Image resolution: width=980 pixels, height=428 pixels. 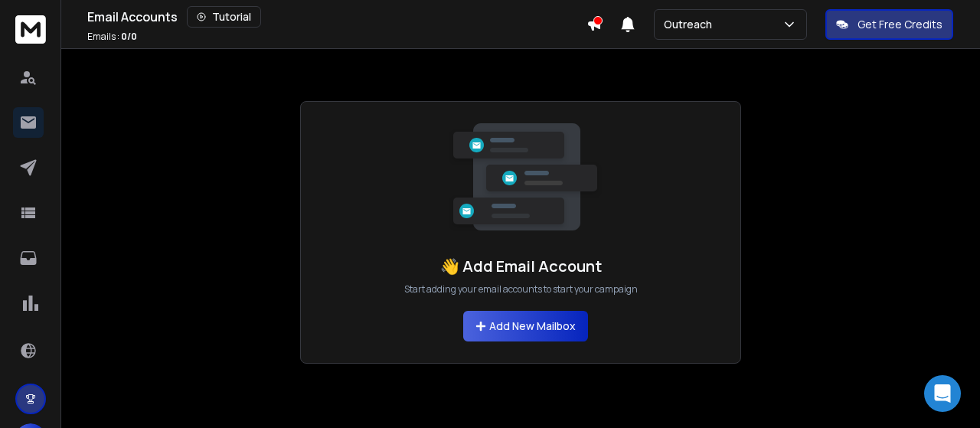 What do you see at coordinates (111, 37) in the screenshot?
I see `p: Emails :` at bounding box center [111, 37].